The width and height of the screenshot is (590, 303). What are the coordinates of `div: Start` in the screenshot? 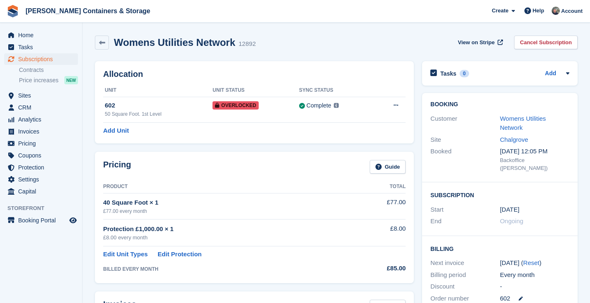 It's located at (465, 209).